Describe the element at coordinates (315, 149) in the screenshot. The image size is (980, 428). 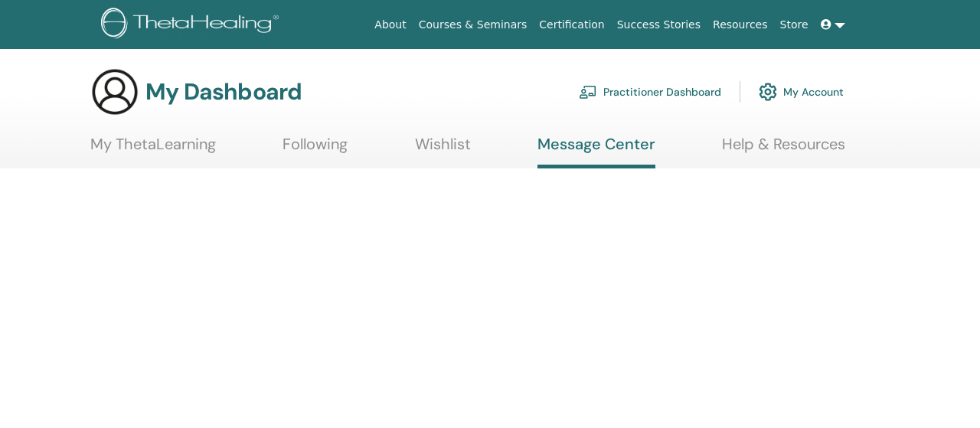
I see `a: Following` at that location.